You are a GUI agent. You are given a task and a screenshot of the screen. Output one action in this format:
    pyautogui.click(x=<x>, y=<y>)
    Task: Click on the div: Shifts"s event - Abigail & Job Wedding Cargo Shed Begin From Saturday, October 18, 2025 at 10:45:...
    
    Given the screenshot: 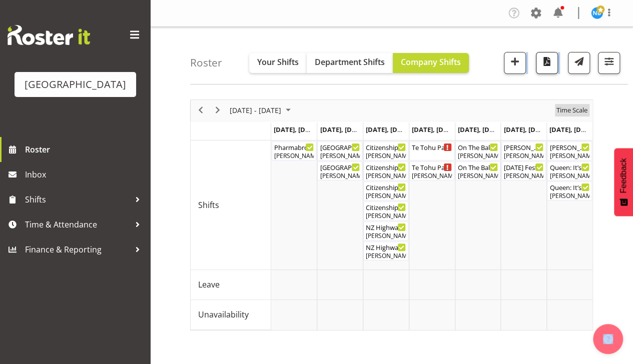 What is the action you would take?
    pyautogui.click(x=524, y=151)
    